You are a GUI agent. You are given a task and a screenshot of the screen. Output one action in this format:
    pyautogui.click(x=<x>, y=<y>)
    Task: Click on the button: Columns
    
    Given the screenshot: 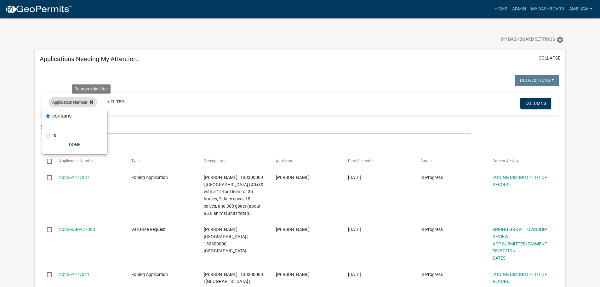 What is the action you would take?
    pyautogui.click(x=536, y=103)
    